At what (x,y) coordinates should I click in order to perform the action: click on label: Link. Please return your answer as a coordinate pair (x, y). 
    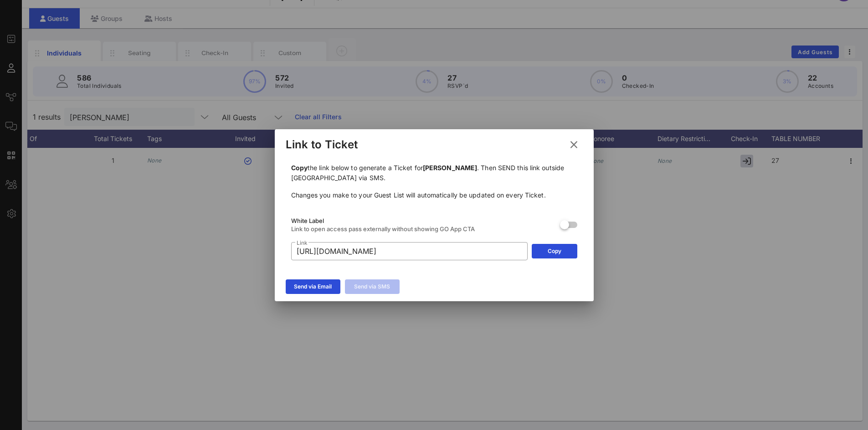
    Looking at the image, I should click on (302, 243).